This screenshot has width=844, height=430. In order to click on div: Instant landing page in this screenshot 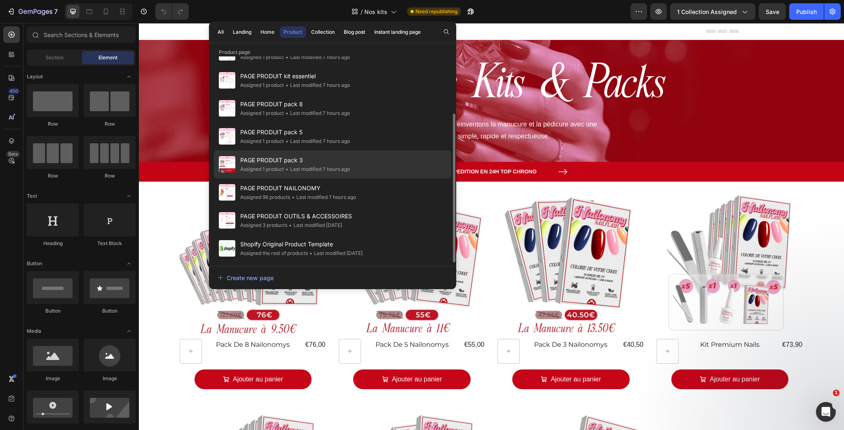, I will do `click(397, 32)`.